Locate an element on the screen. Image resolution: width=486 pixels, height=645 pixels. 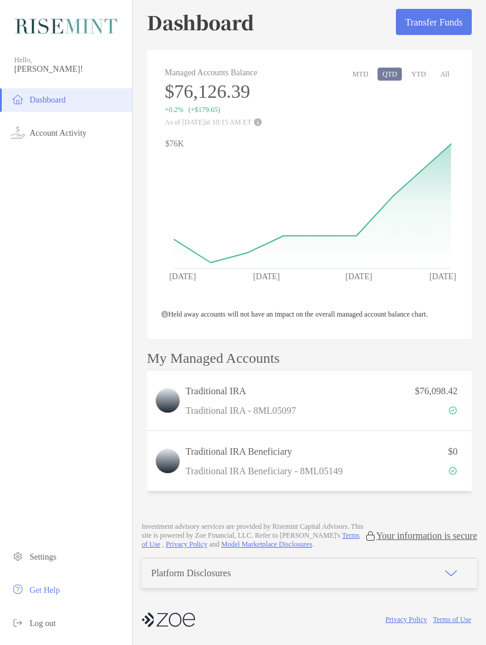
h3: Traditional IRA Beneficiary is located at coordinates (264, 452).